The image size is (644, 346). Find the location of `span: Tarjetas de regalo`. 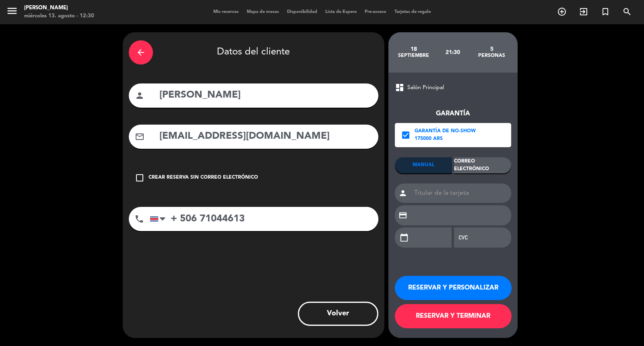

span: Tarjetas de regalo is located at coordinates (412, 11).